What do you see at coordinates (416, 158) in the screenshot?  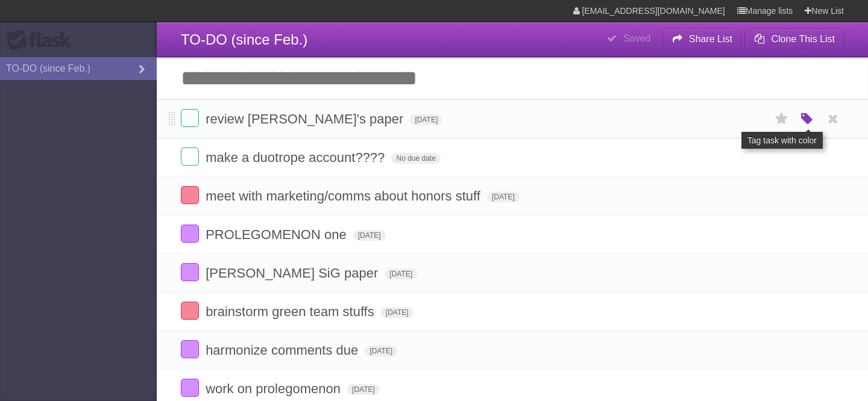 I see `span: No due date` at bounding box center [416, 158].